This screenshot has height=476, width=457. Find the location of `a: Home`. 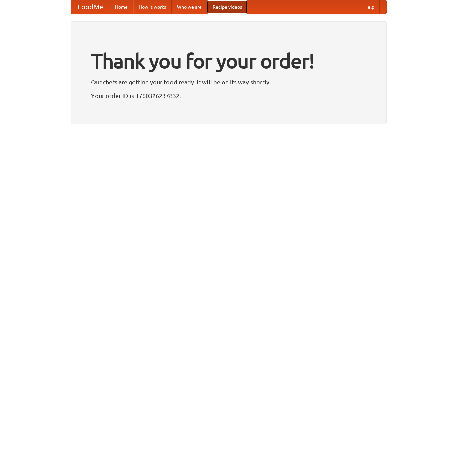

a: Home is located at coordinates (121, 7).